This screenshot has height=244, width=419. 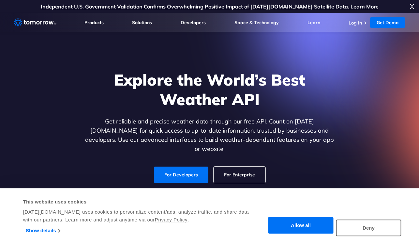 What do you see at coordinates (257, 23) in the screenshot?
I see `a: Space & Technology` at bounding box center [257, 23].